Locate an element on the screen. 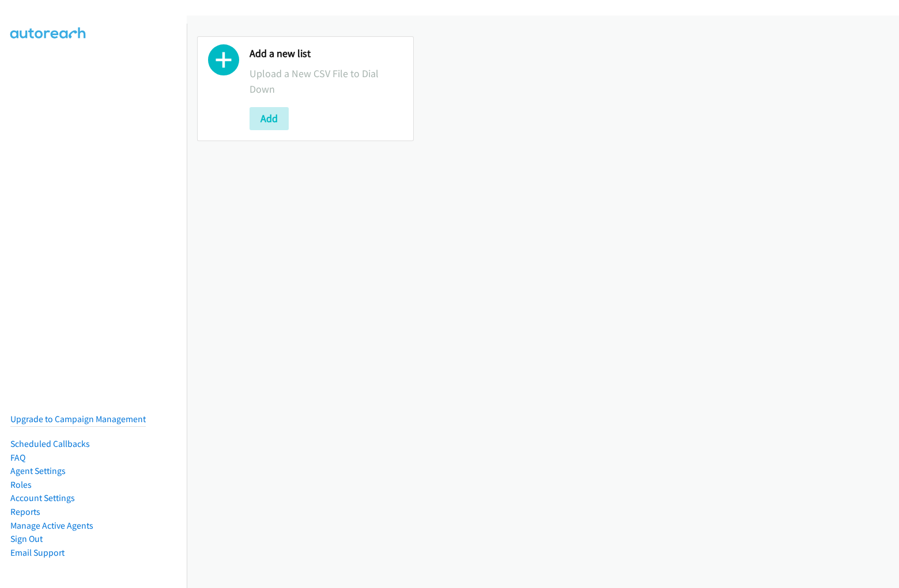 The height and width of the screenshot is (588, 899). a: Email Support is located at coordinates (37, 552).